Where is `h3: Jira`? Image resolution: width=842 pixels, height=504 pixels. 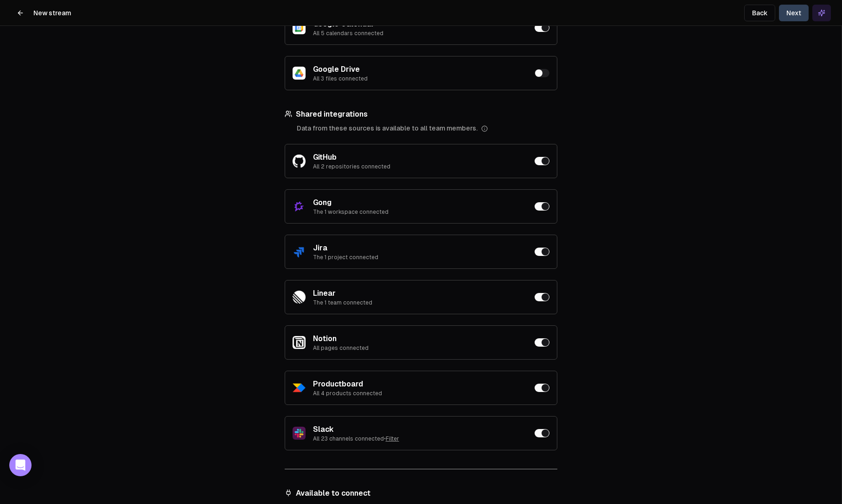
h3: Jira is located at coordinates (383, 248).